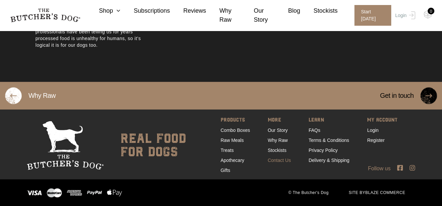  What do you see at coordinates (42, 96) in the screenshot?
I see `h5: Why Raw` at bounding box center [42, 96].